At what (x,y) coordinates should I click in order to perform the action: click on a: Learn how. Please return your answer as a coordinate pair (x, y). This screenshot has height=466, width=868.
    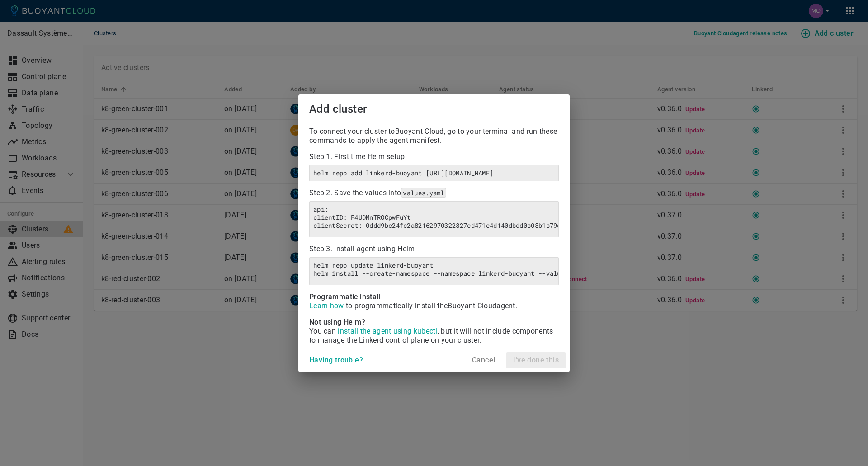
    Looking at the image, I should click on (326, 306).